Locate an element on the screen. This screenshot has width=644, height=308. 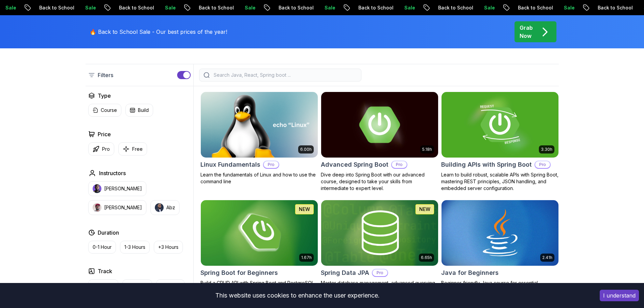
p: 6.00h is located at coordinates (306, 149).